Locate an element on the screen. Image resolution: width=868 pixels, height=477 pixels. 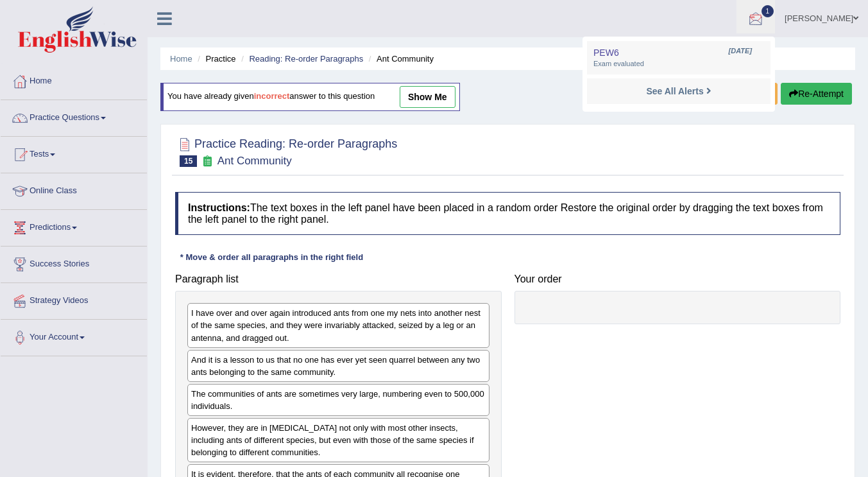
h4: The text boxes in the left panel have been placed in a random order Restore the original order by... is located at coordinates (507, 213).